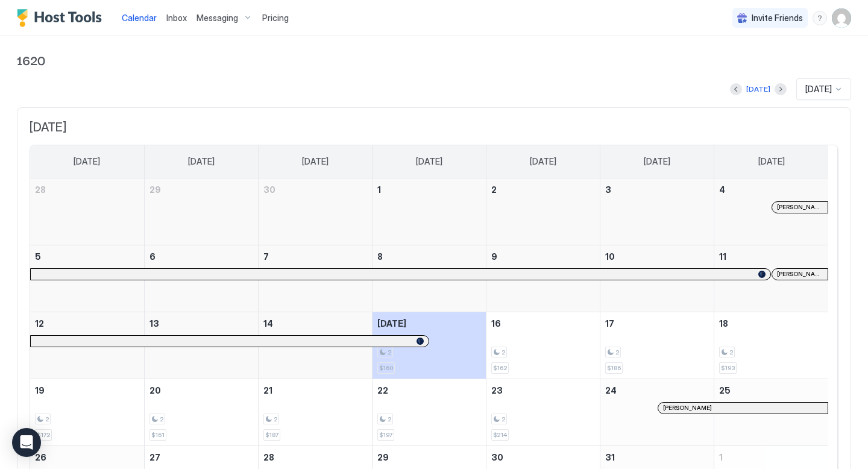  Describe the element at coordinates (201, 256) in the screenshot. I see `a: October 6, 2025` at that location.